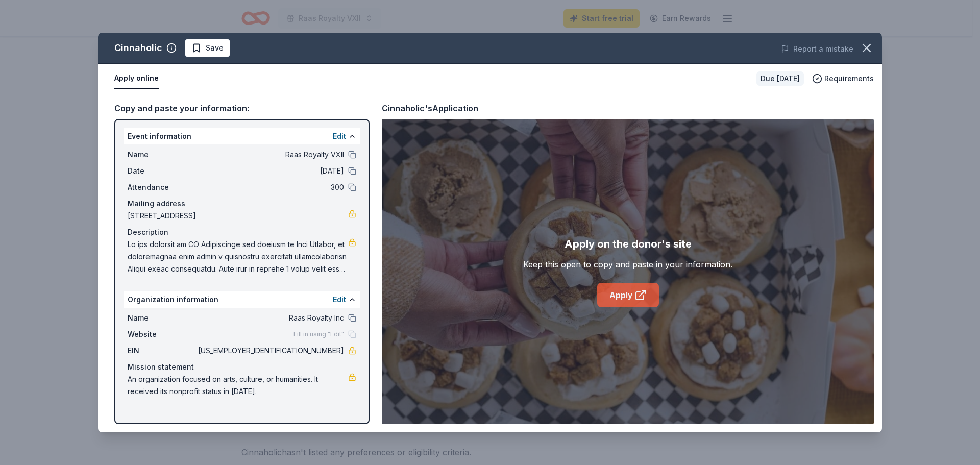 The width and height of the screenshot is (980, 465). Describe the element at coordinates (628, 244) in the screenshot. I see `div: Apply on the donor's site` at that location.